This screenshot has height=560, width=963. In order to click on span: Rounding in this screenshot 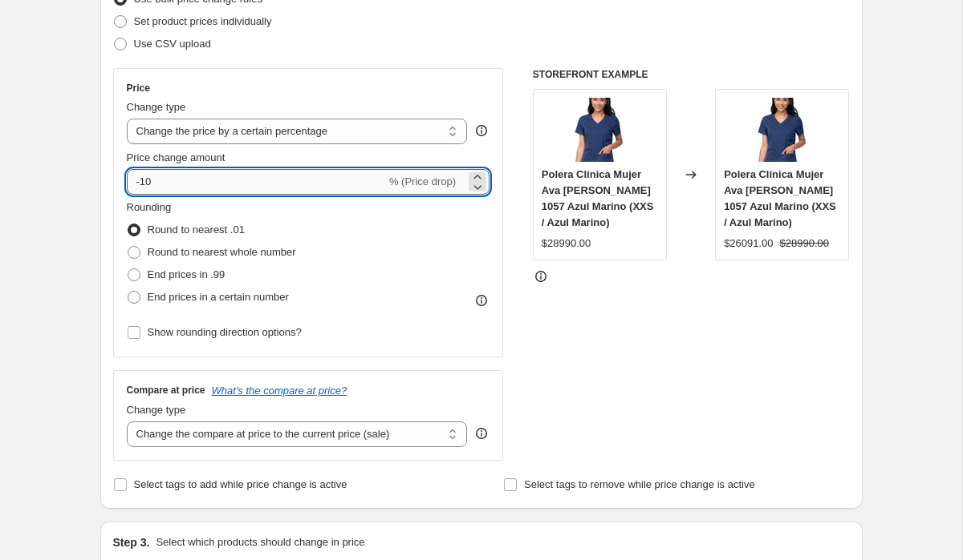, I will do `click(149, 207)`.